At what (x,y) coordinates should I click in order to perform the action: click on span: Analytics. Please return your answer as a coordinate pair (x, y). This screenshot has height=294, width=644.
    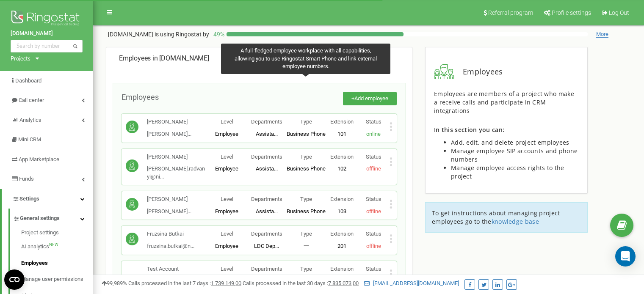
    Looking at the image, I should click on (31, 120).